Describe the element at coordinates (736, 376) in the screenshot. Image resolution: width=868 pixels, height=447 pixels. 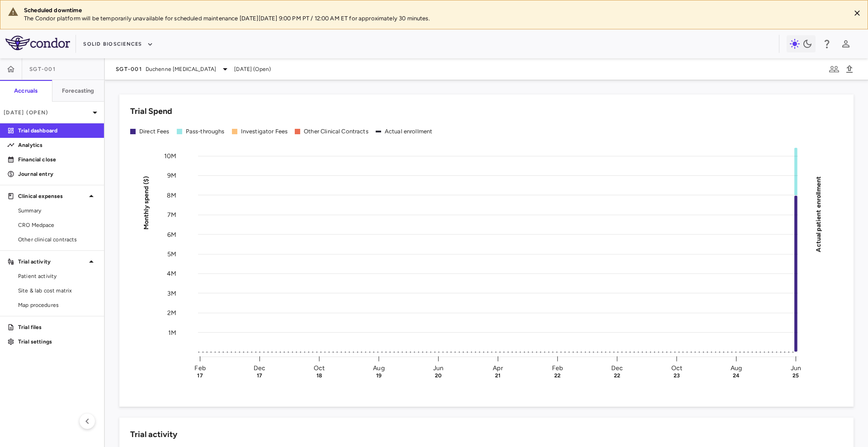
I see `text: 24` at that location.